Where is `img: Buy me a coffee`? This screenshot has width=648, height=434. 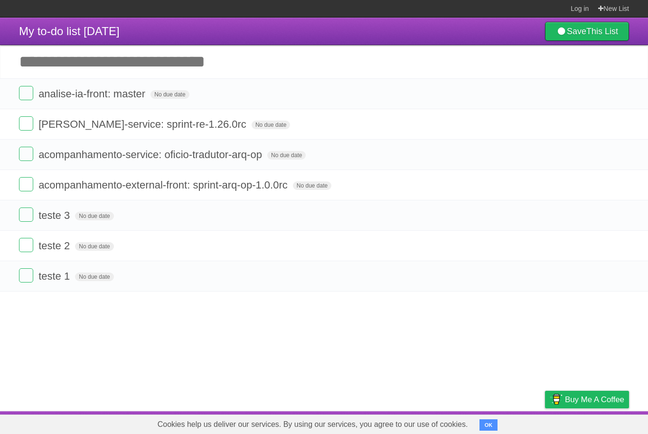
img: Buy me a coffee is located at coordinates (556, 399).